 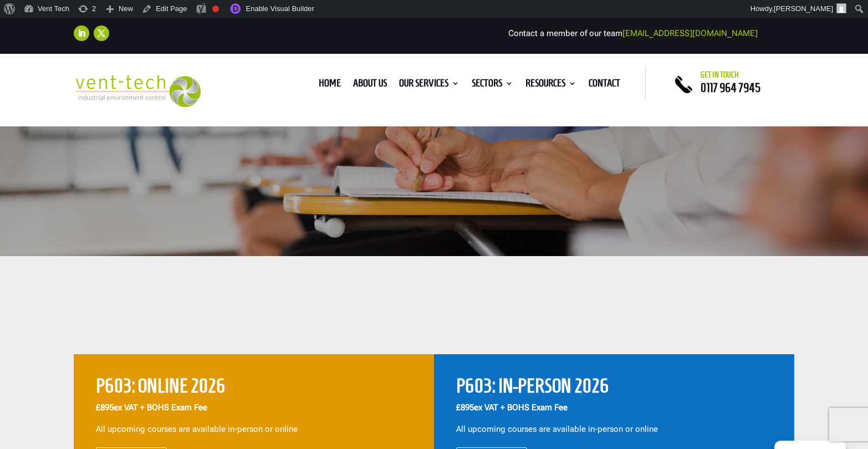 I want to click on a: Home, so click(x=329, y=85).